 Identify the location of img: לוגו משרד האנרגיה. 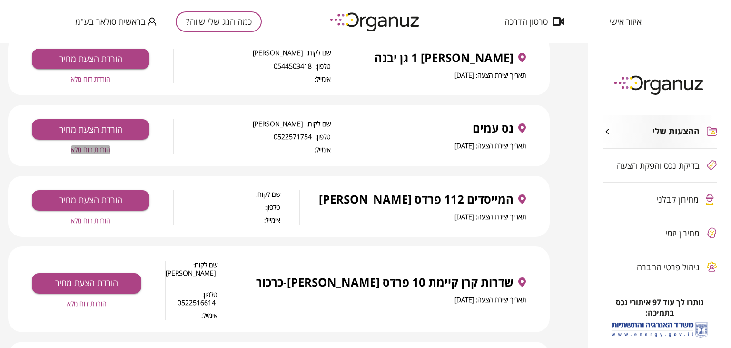
(660, 329).